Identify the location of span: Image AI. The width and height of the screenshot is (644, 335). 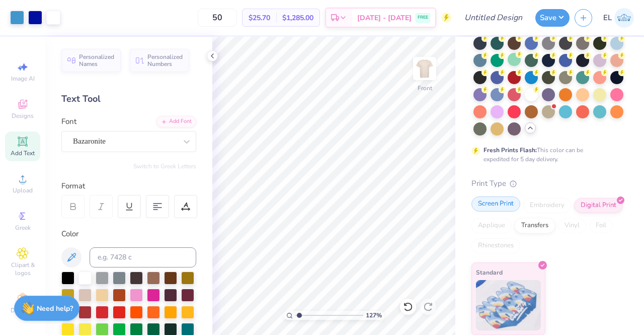
(23, 79).